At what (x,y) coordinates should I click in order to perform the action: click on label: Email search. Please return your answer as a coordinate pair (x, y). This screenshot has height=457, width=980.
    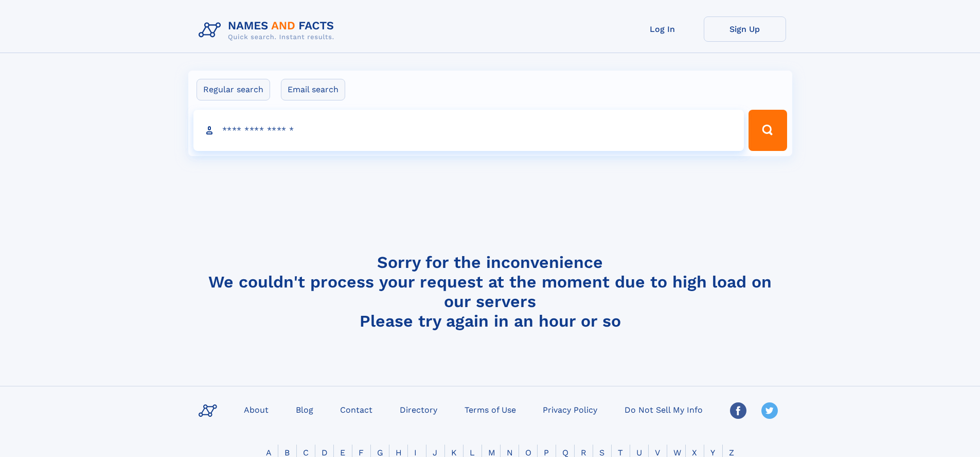
    Looking at the image, I should click on (313, 90).